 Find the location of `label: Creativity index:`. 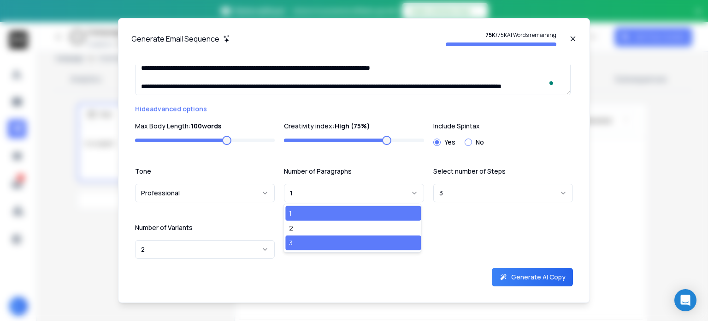

label: Creativity index: is located at coordinates (354, 126).